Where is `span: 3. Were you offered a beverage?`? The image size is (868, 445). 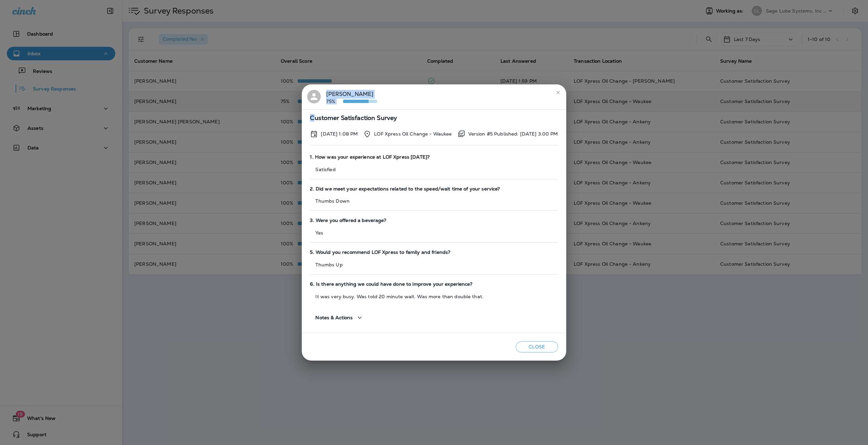 span: 3. Were you offered a beverage? is located at coordinates (433, 220).